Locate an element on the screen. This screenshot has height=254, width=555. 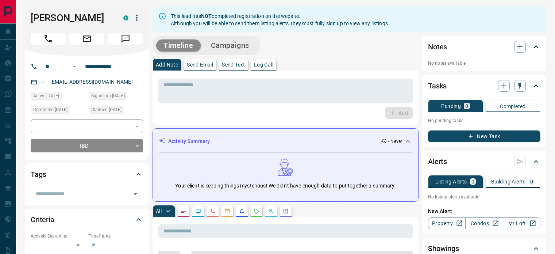
svg: Emails is located at coordinates (227, 211).